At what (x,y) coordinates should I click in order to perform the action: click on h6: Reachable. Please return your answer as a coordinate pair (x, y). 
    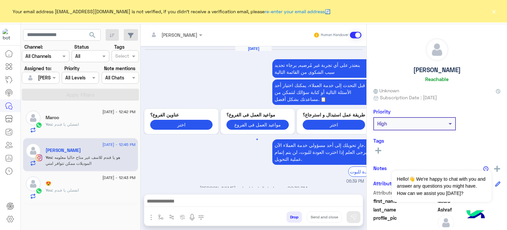
    Looking at the image, I should click on (437, 79).